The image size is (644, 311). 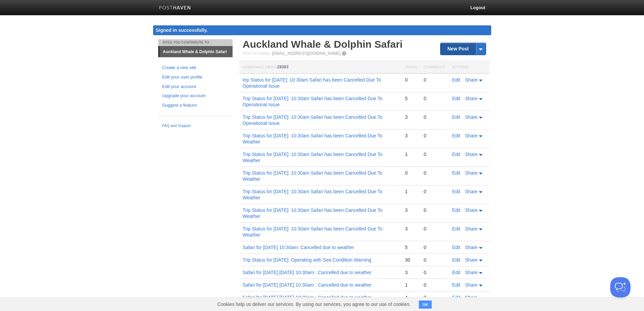 What do you see at coordinates (195, 105) in the screenshot?
I see `a: Suggest a feature` at bounding box center [195, 105].